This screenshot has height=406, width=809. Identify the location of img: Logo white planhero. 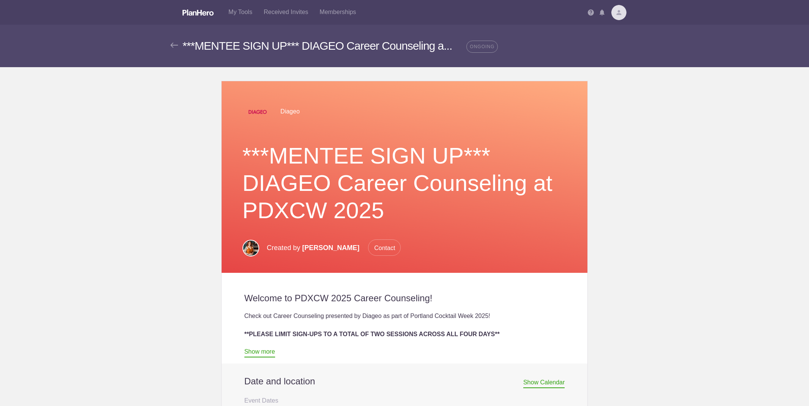
(198, 13).